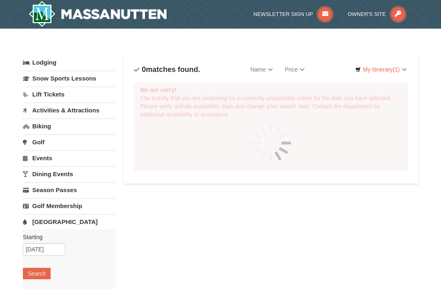 This screenshot has height=289, width=441. Describe the element at coordinates (98, 14) in the screenshot. I see `a: Massanutten Resort` at that location.